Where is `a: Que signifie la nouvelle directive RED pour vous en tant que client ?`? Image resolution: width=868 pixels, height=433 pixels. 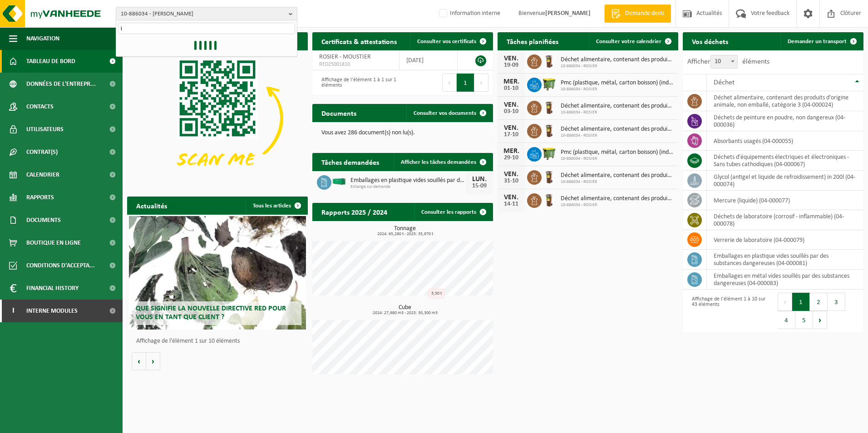
a: Que signifie la nouvelle directive RED pour vous en tant que client ? is located at coordinates (218, 273).